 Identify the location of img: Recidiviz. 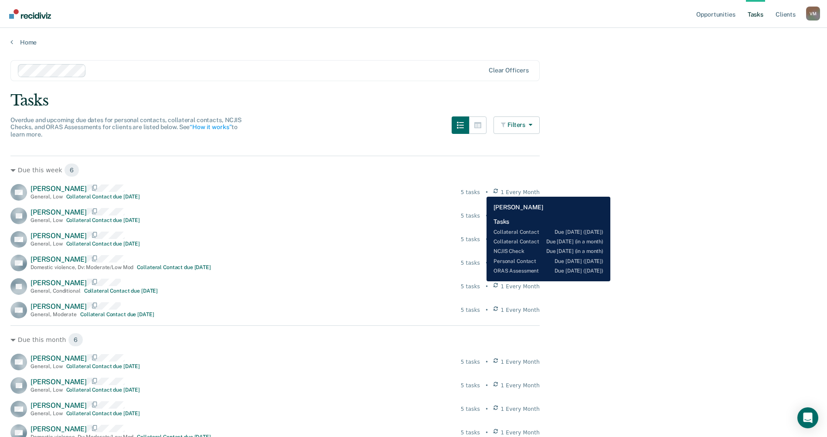
(30, 14).